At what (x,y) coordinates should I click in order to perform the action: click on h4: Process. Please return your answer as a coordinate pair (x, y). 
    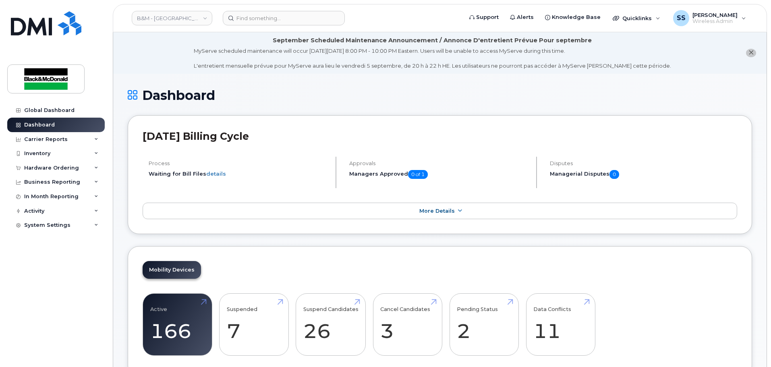
    Looking at the image, I should click on (239, 163).